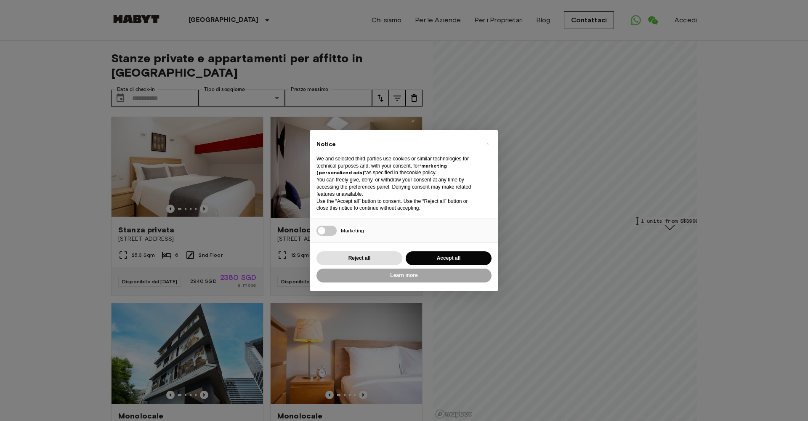 The height and width of the screenshot is (421, 808). Describe the element at coordinates (397, 205) in the screenshot. I see `p: Use the “Accept all” button to consent. Use the “Reject all” button or close this notice to conti...` at that location.